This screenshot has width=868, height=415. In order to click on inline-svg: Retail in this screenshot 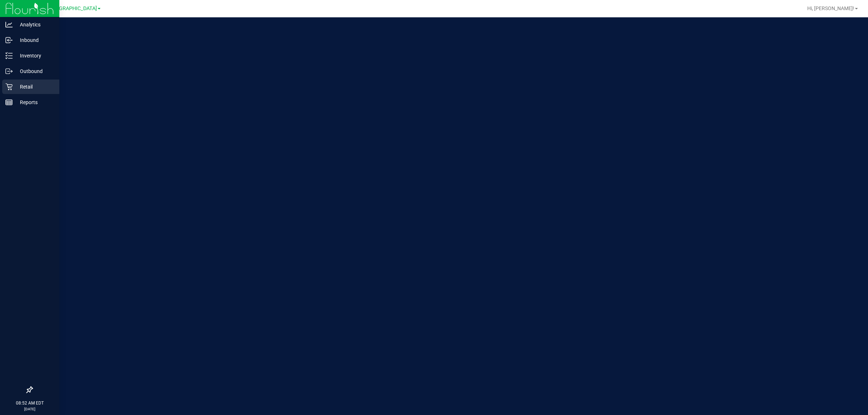, I will do `click(9, 87)`.